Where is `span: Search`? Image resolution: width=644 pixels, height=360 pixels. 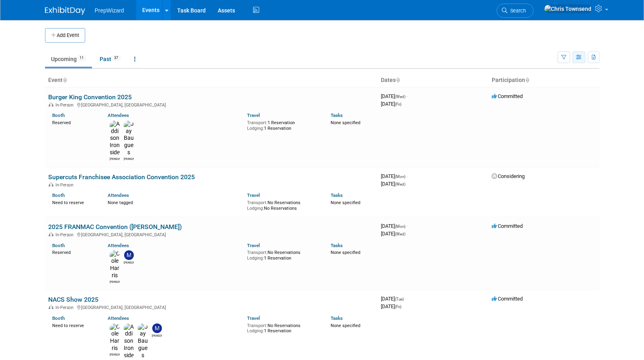
span: Search is located at coordinates (517, 11).